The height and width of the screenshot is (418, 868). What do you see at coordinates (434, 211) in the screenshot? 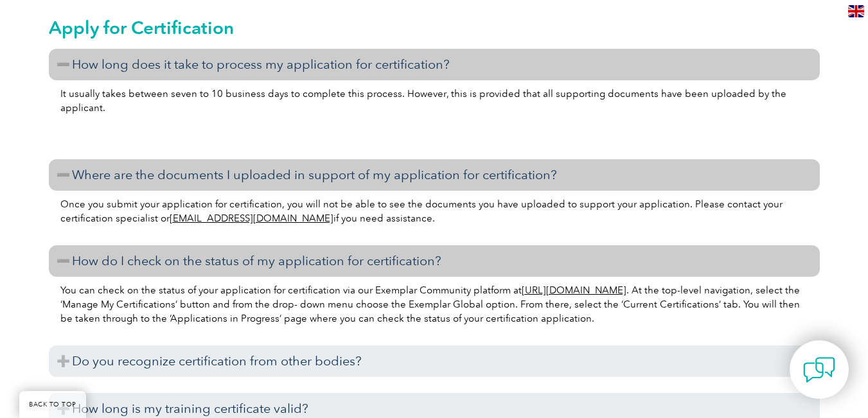
I see `p: Once you submit your application for certification, you will not be able to see the documents you...` at bounding box center [434, 211].